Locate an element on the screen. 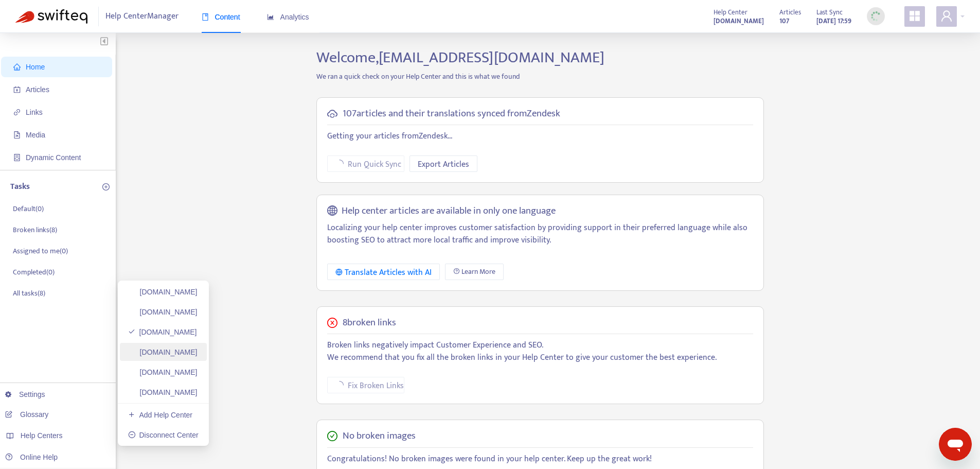  button: Run Quick Sync is located at coordinates (366, 164).